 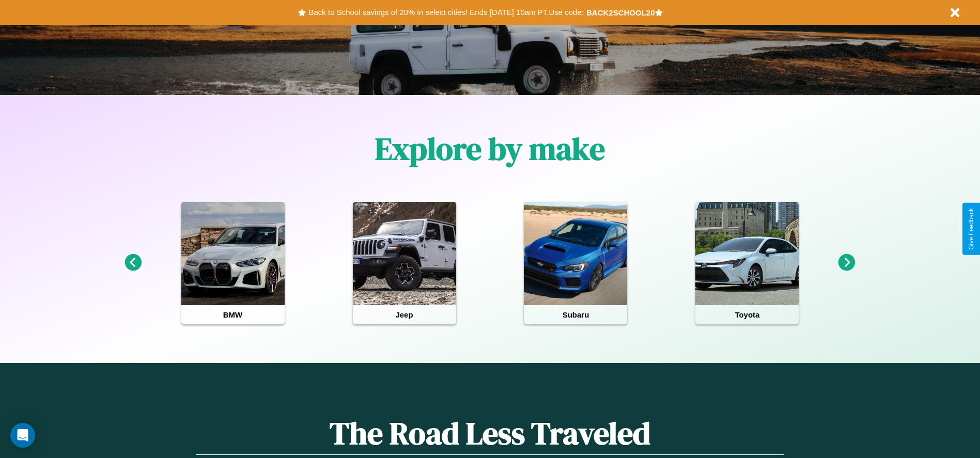 I want to click on h4: BMW, so click(x=233, y=314).